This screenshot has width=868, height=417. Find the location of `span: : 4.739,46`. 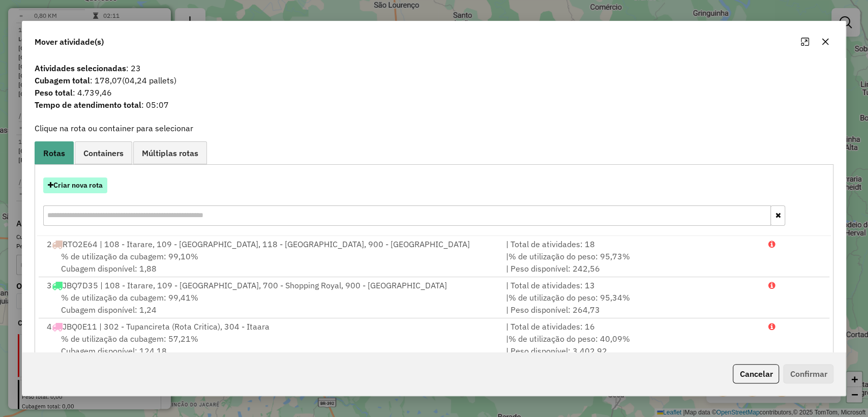

span: : 4.739,46 is located at coordinates (434, 92).